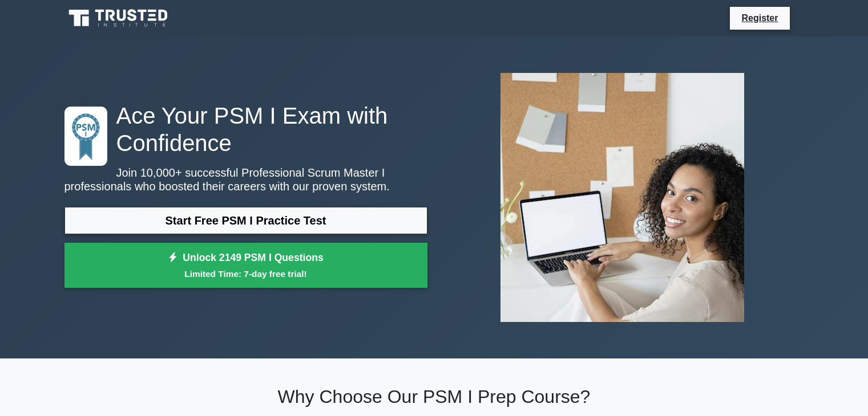 This screenshot has width=868, height=416. Describe the element at coordinates (246, 266) in the screenshot. I see `a: Unlock 2149 PSM I QuestionsLimited Time: 7-day free trial!` at that location.